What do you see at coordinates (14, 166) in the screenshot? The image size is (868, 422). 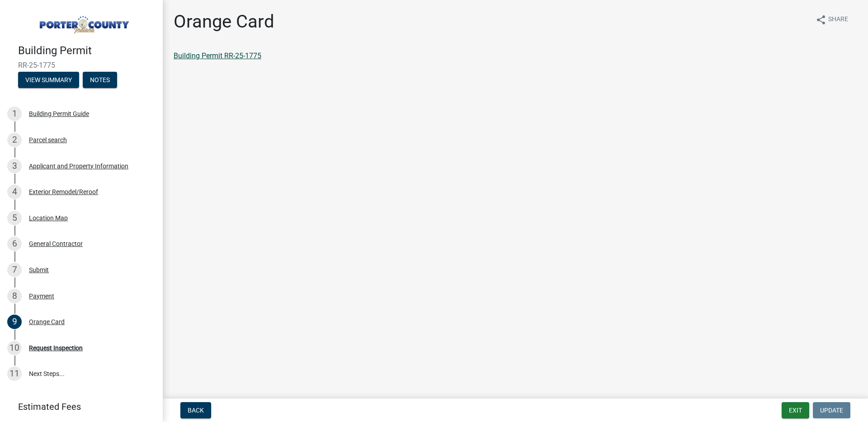 I see `div: 3` at bounding box center [14, 166].